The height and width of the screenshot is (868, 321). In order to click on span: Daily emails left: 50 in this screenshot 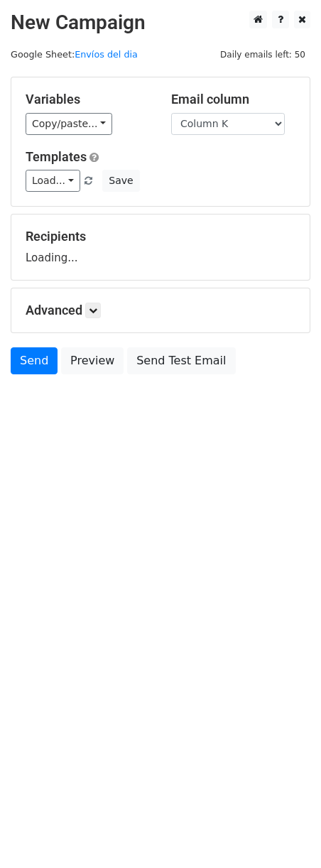, I will do `click(263, 55)`.